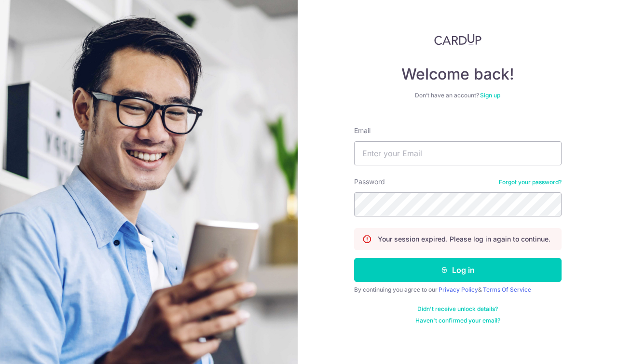 The height and width of the screenshot is (364, 618). What do you see at coordinates (457, 39) in the screenshot?
I see `img: CardUp Logo` at bounding box center [457, 39].